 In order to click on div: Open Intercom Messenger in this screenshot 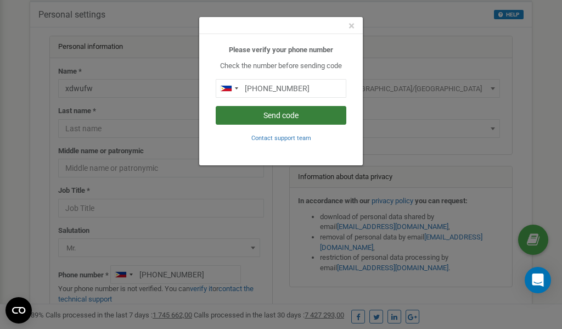, I will do `click(538, 280)`.